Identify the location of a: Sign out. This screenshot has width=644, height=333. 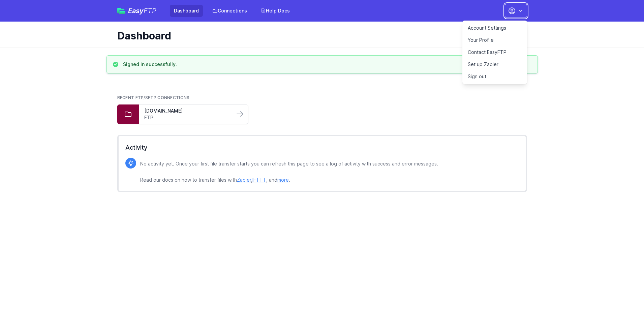
(494, 76).